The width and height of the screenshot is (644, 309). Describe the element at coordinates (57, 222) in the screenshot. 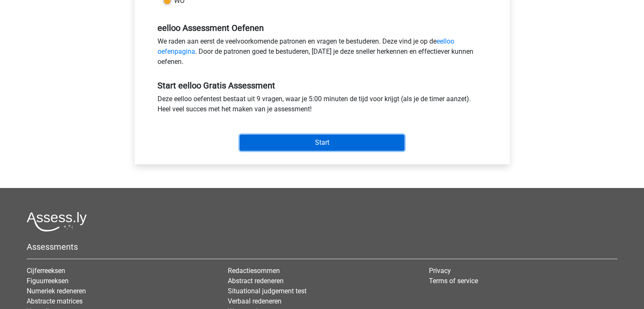

I see `img: Assessly logo` at that location.